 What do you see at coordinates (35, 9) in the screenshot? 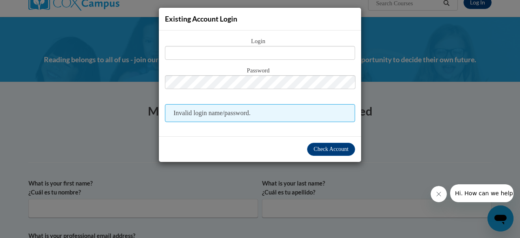
I see `span: Hi. How can we help?` at bounding box center [35, 9].